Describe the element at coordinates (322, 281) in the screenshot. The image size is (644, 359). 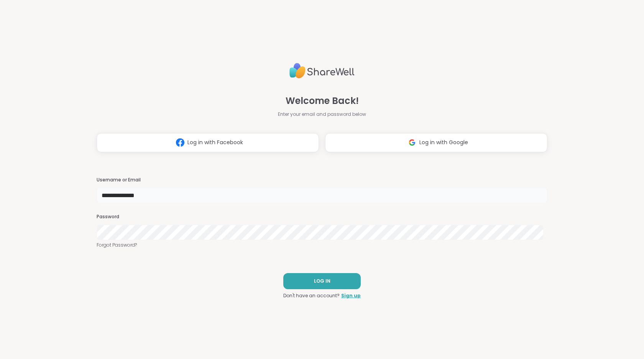
I see `span: LOG IN` at that location.